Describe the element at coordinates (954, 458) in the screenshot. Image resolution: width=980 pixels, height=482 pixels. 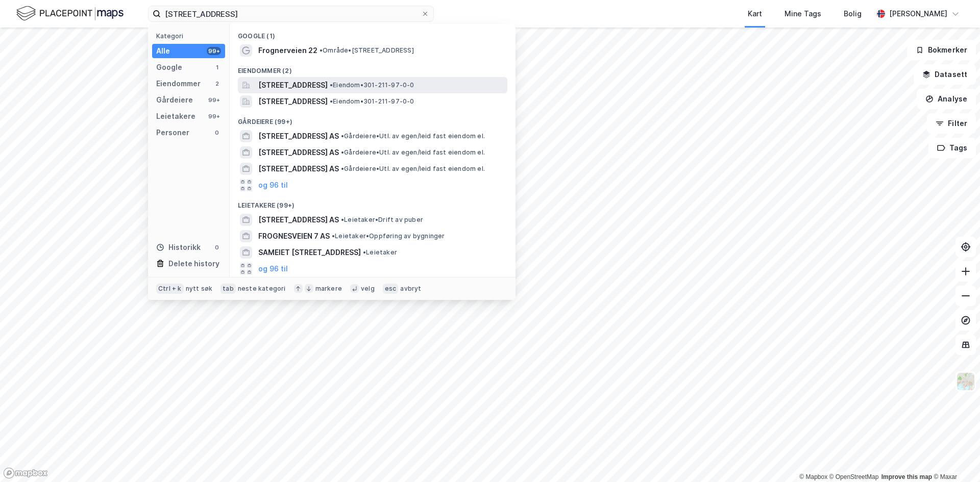
I see `div: Kontrollprogram for chat` at that location.